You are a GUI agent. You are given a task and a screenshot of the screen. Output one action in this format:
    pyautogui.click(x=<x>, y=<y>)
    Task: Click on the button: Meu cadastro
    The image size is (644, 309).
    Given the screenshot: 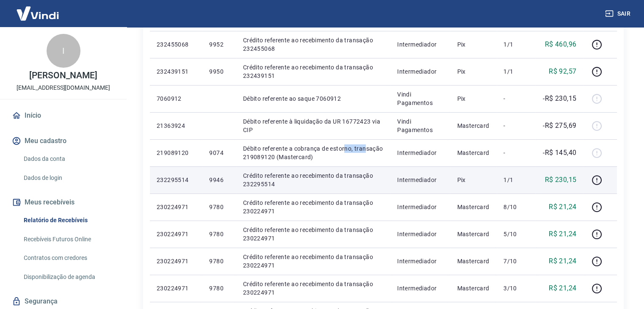 What is the action you would take?
    pyautogui.click(x=63, y=141)
    